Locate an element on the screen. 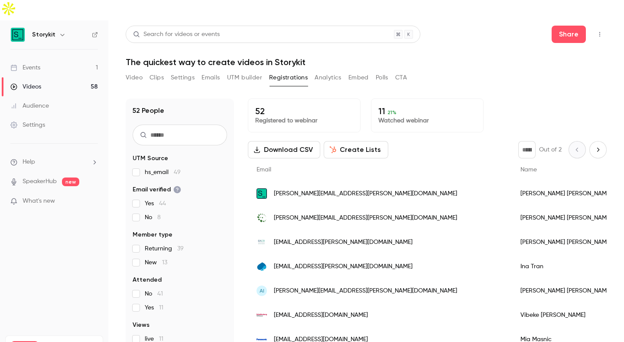  span: 44 is located at coordinates (163, 203).